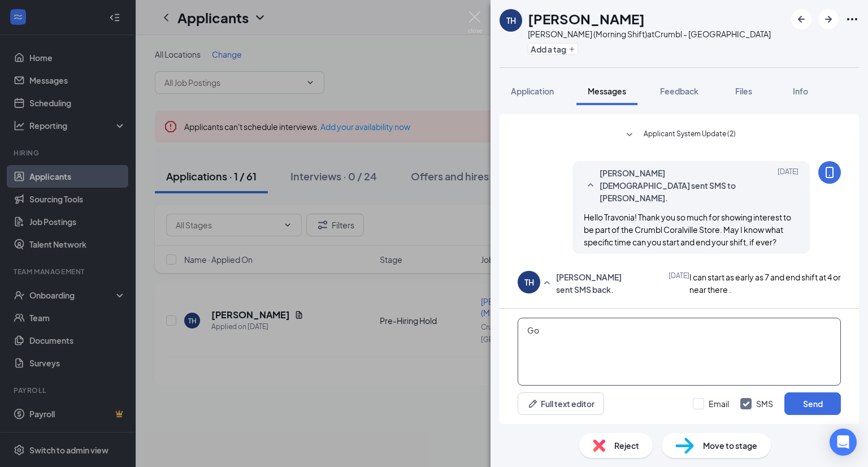  Describe the element at coordinates (730, 445) in the screenshot. I see `span: Move to stage` at that location.